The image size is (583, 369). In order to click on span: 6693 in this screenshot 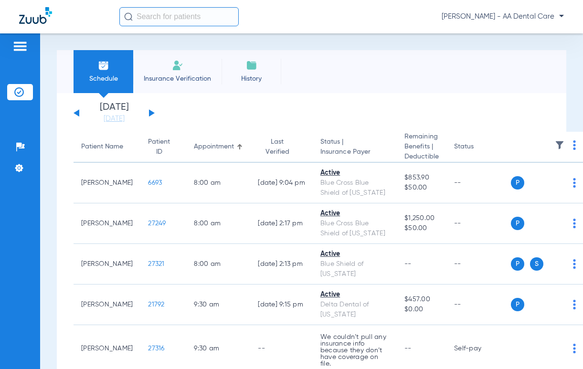, I will do `click(155, 183)`.